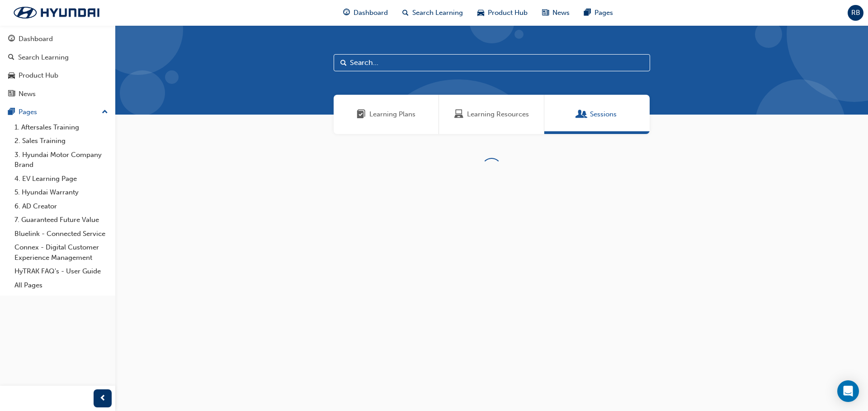  Describe the element at coordinates (437, 13) in the screenshot. I see `span: Search Learning` at that location.